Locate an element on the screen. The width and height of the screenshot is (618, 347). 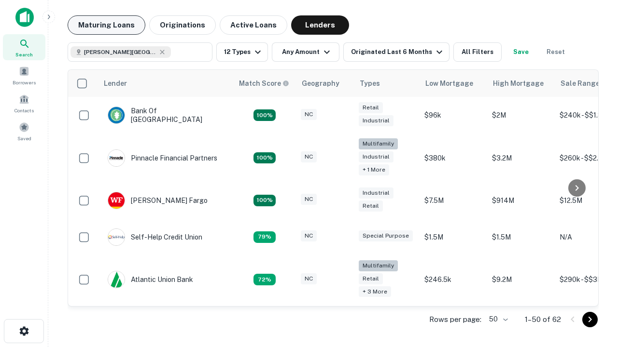
p: 1–50 of 62 is located at coordinates (542, 320).